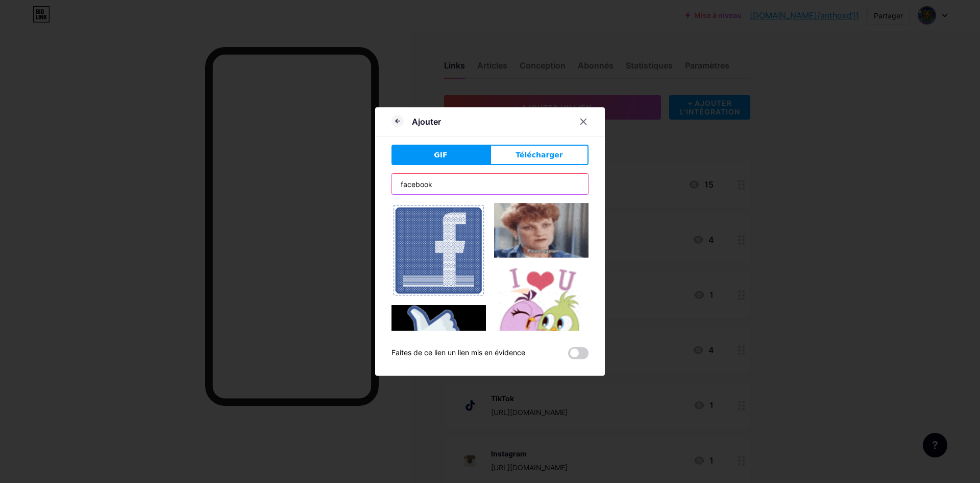 This screenshot has height=483, width=980. What do you see at coordinates (459, 352) in the screenshot?
I see `font: Faites de ce lien un lien mis en évidence` at bounding box center [459, 352].